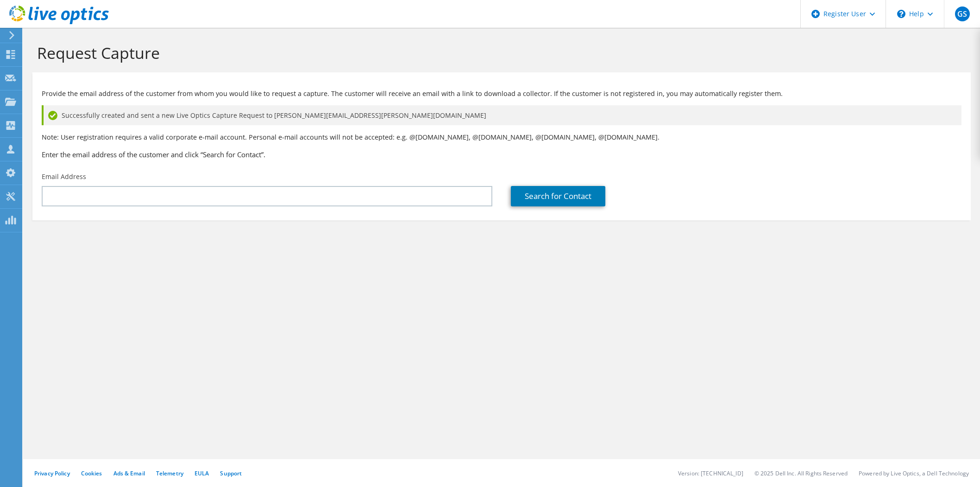  Describe the element at coordinates (51, 473) in the screenshot. I see `a: Privacy Policy` at that location.